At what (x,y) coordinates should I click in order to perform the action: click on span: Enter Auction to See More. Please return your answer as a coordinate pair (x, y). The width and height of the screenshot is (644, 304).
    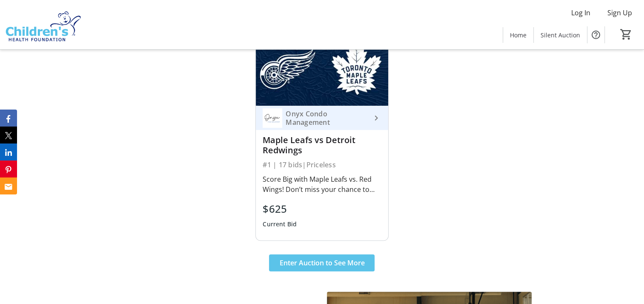
    Looking at the image, I should click on (322, 263).